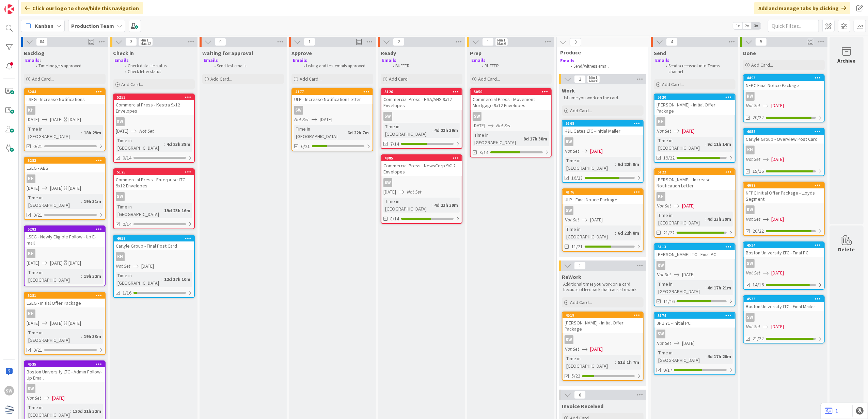 The height and width of the screenshot is (419, 868). I want to click on div: 4493NFPC Final Notice Package, so click(784, 82).